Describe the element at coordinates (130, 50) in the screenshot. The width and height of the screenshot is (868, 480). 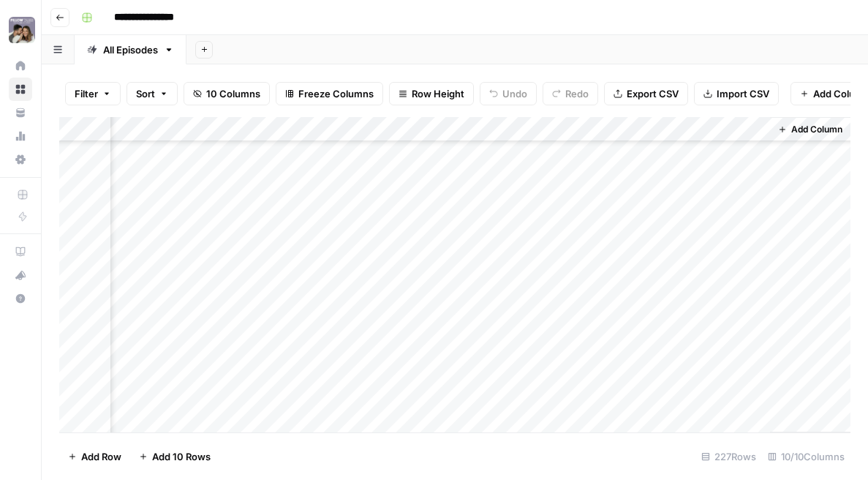
I see `a: All Episodes` at that location.